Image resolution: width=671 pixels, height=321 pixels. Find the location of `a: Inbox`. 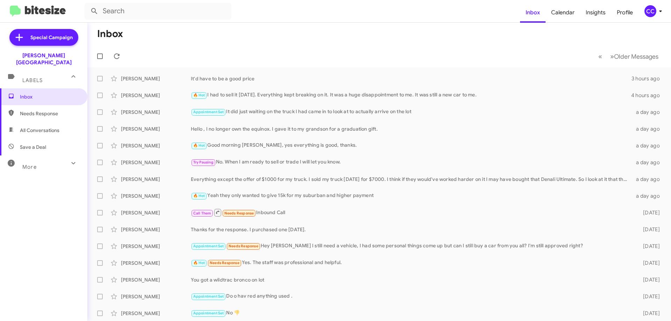

a: Inbox is located at coordinates (533, 13).